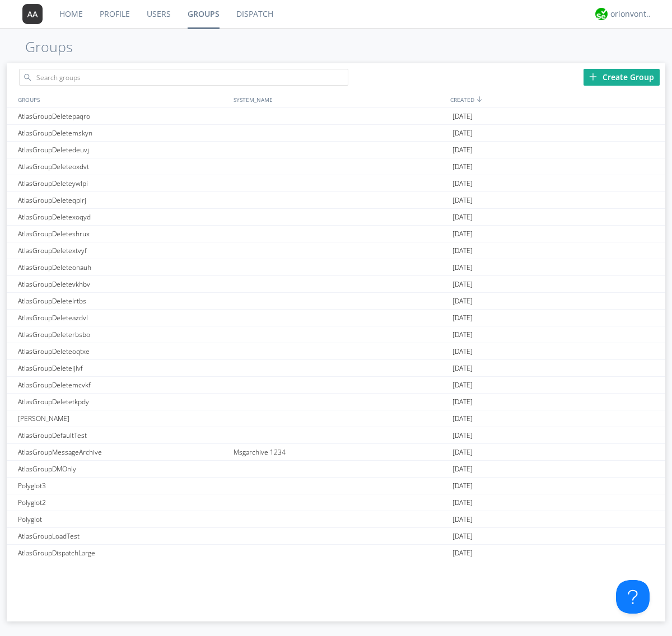 The image size is (672, 636). Describe the element at coordinates (123, 452) in the screenshot. I see `div: AtlasGroupMessageArchive` at that location.